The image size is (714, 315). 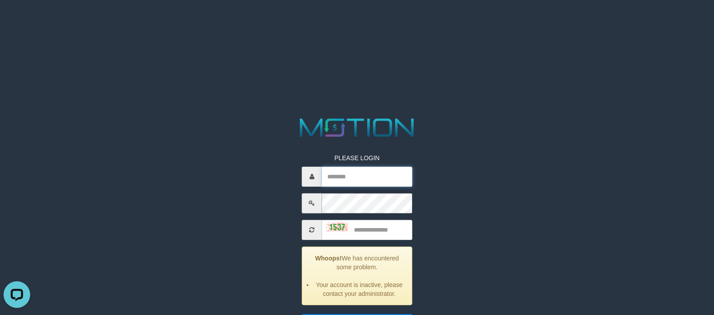 What do you see at coordinates (359, 289) in the screenshot?
I see `li: Your account is inactive, please contact your administrator.` at bounding box center [359, 289].